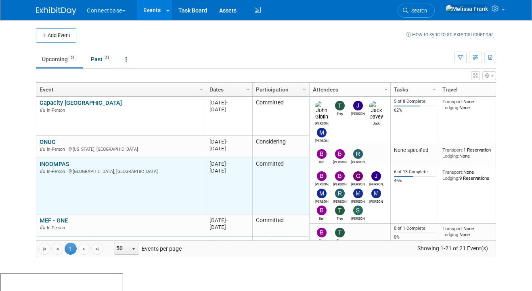 This screenshot has width=532, height=291. Describe the element at coordinates (358, 176) in the screenshot. I see `img: Colleen Gallagher` at that location.